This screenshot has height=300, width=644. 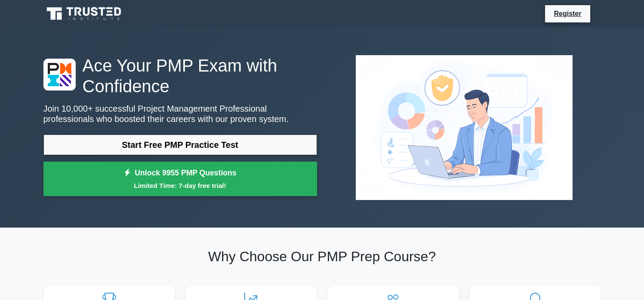 What do you see at coordinates (180, 144) in the screenshot?
I see `a: Start Free PMP Practice Test` at bounding box center [180, 144].